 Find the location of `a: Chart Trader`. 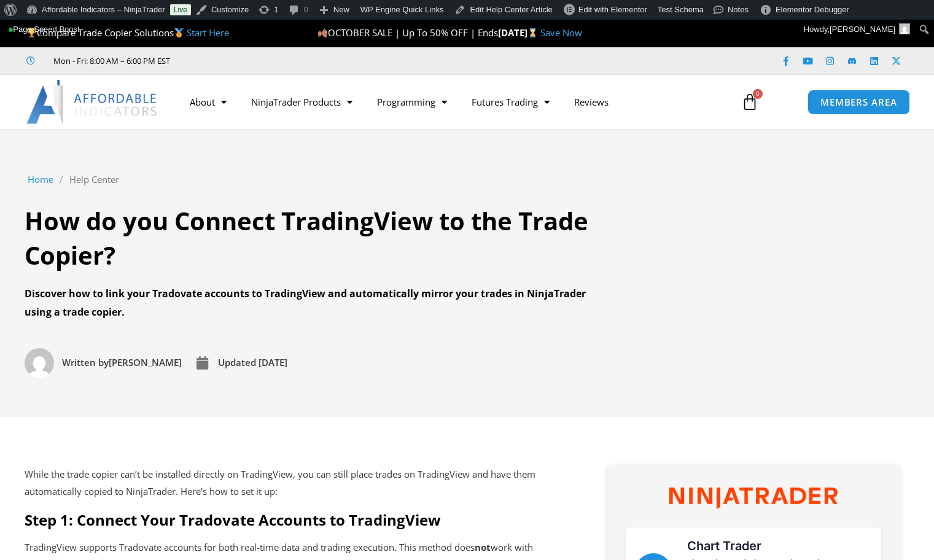

a: Chart Trader is located at coordinates (724, 545).